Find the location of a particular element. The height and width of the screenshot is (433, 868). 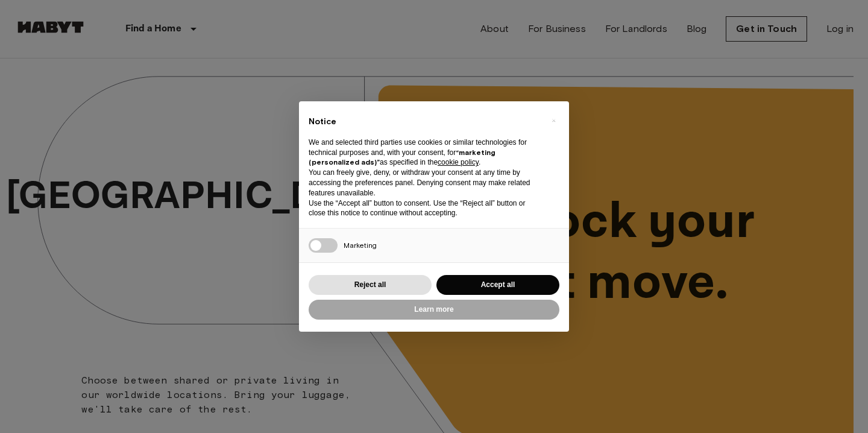

strong: “marketing (personalized ads)” is located at coordinates (402, 157).